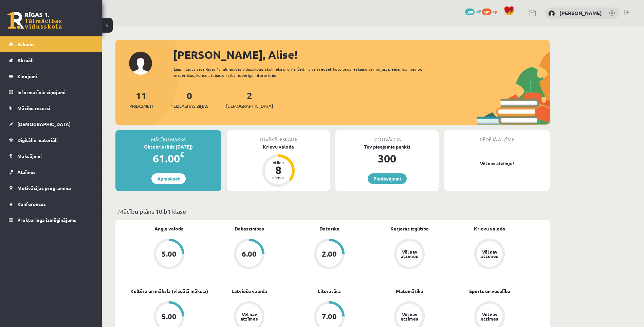 Image resolution: width=644 pixels, height=327 pixels. I want to click on div: Motivācija, so click(387, 137).